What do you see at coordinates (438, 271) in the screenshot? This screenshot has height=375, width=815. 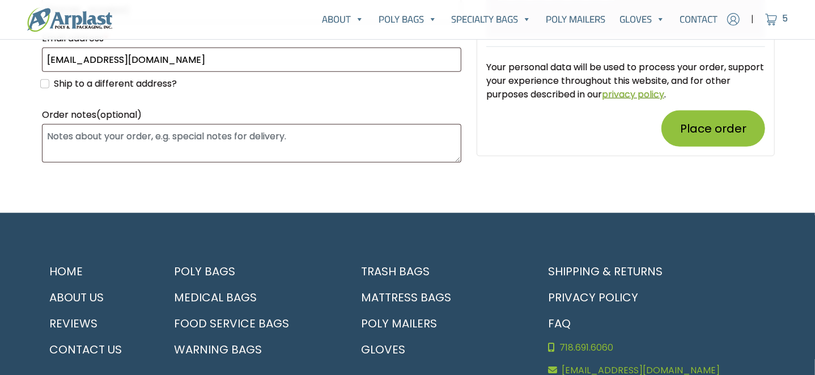 I see `a: Trash Bags` at bounding box center [438, 271].